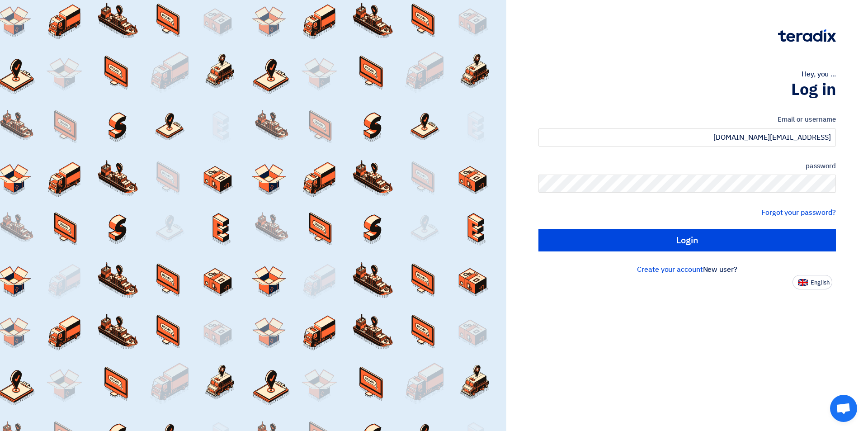  What do you see at coordinates (720, 270) in the screenshot?
I see `font: New user?` at bounding box center [720, 270].